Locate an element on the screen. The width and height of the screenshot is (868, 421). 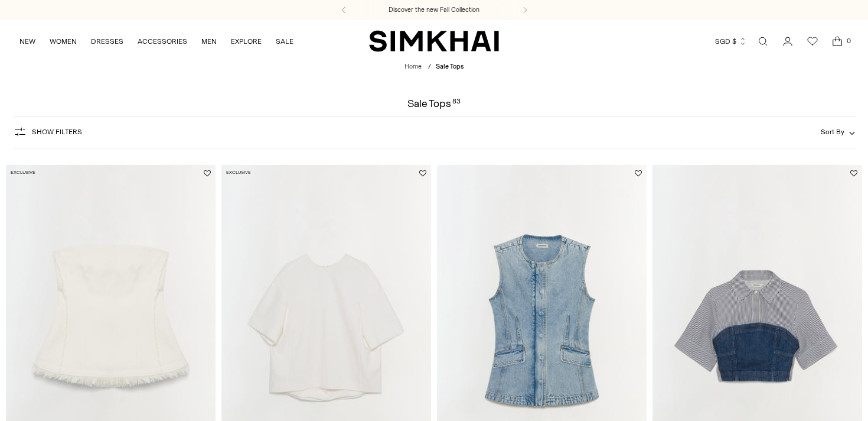
button: Show Filters is located at coordinates (47, 131).